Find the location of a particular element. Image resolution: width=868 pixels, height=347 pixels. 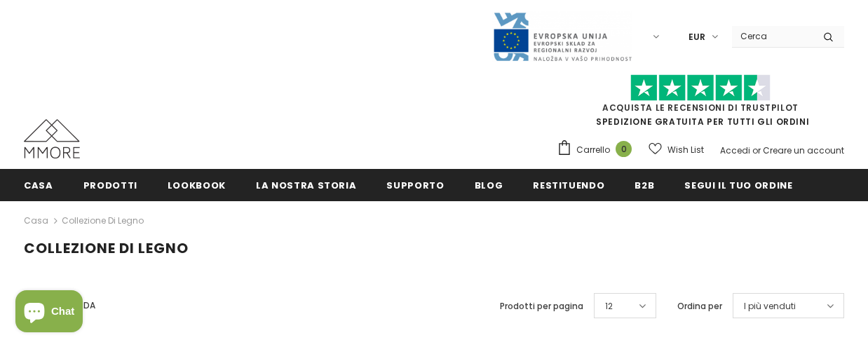

span: or is located at coordinates (756, 150).